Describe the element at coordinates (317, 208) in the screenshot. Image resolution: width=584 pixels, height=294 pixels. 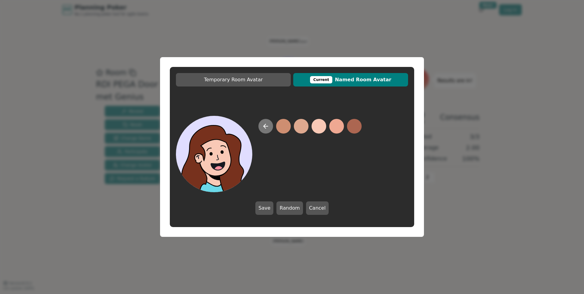
I see `button: Cancel` at that location.